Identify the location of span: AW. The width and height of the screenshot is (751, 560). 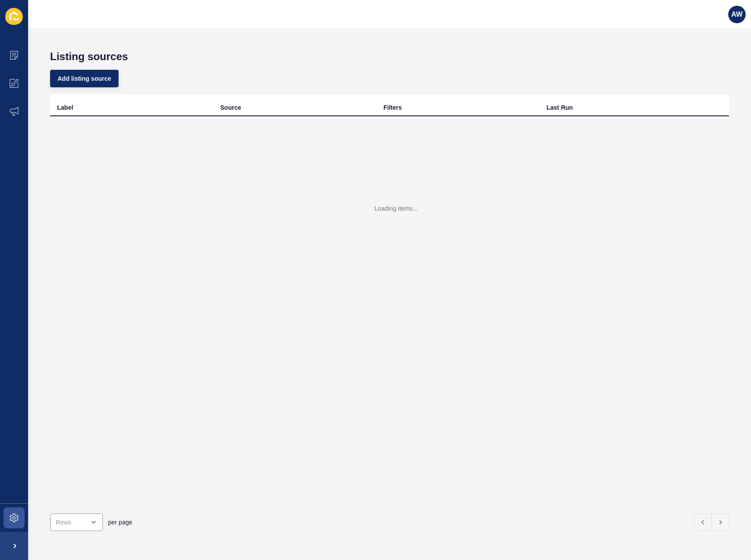
(737, 15).